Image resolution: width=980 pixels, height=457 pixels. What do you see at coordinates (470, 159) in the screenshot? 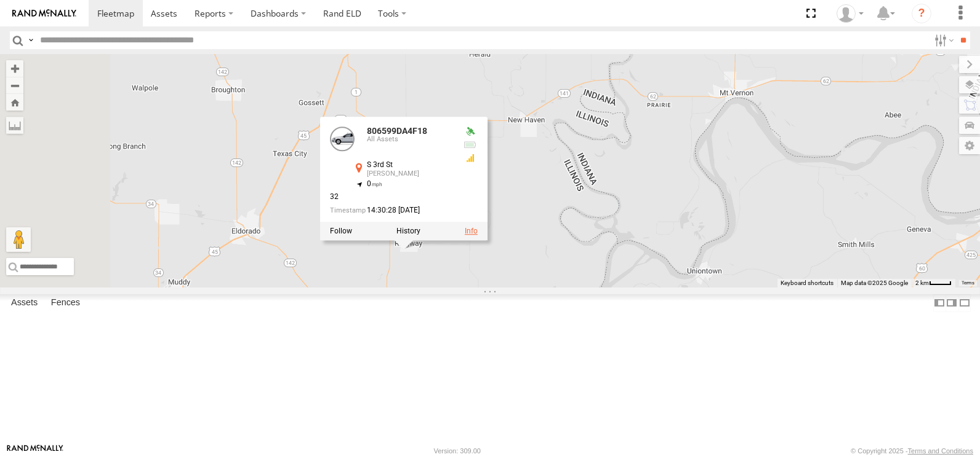
I see `div: GSM Signal = 3` at bounding box center [470, 159].